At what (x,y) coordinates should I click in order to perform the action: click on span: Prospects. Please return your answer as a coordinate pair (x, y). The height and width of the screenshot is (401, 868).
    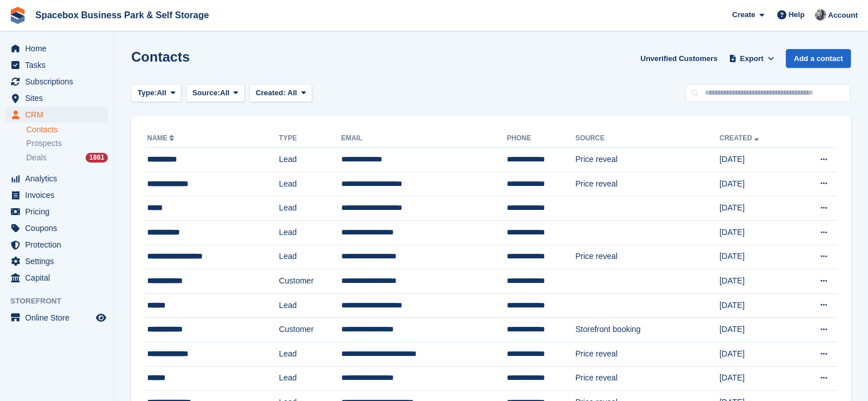
    Looking at the image, I should click on (44, 143).